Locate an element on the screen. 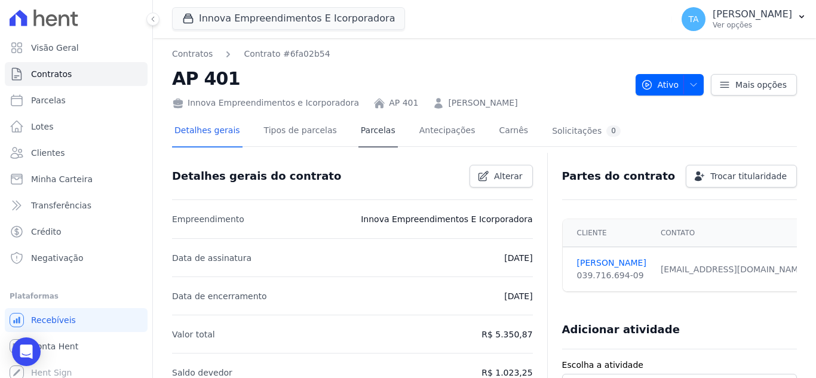 The image size is (816, 378). span: Transferências is located at coordinates (61, 206).